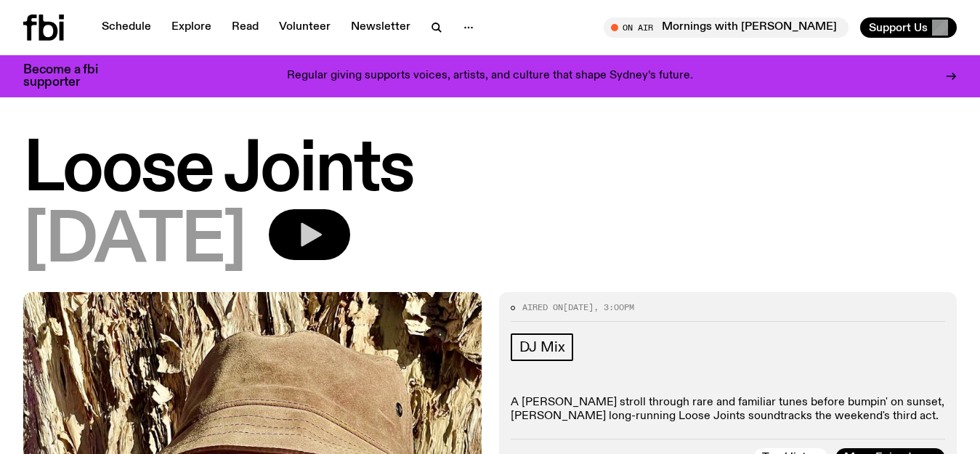  What do you see at coordinates (127, 28) in the screenshot?
I see `a: Schedule` at bounding box center [127, 28].